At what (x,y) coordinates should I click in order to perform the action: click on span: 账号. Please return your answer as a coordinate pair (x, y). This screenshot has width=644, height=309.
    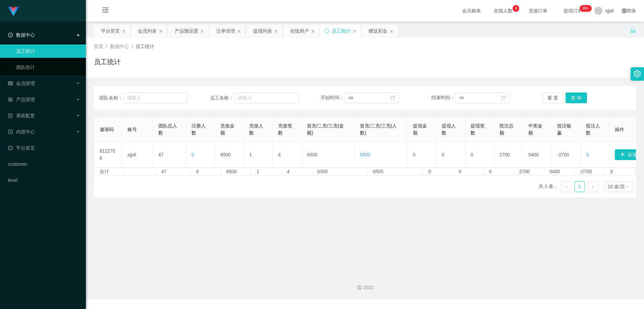
    Looking at the image, I should click on (132, 129).